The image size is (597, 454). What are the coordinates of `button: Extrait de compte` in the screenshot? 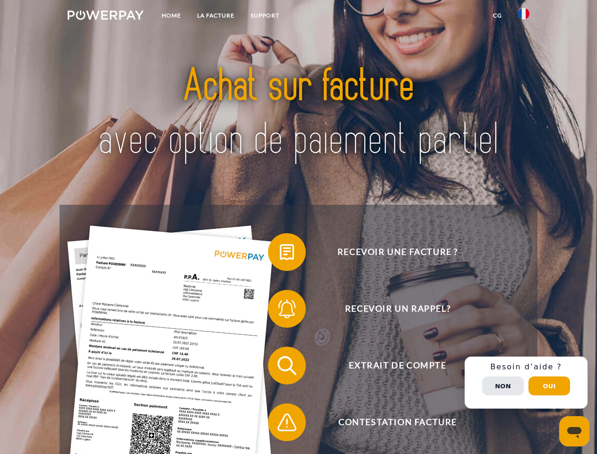 It's located at (391, 366).